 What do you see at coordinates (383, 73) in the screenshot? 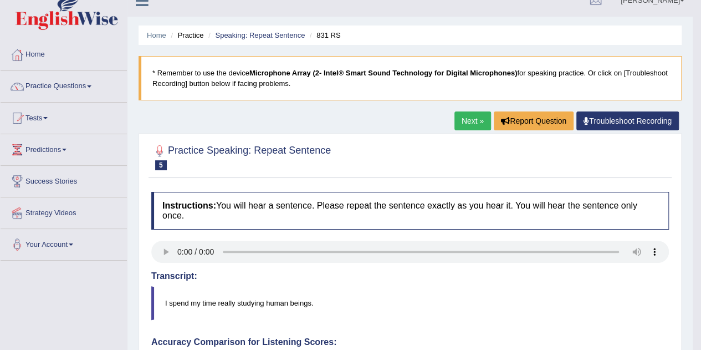
I see `b: Microphone Array (2- Intel® Smart Sound Technology for Digital Microphones)` at bounding box center [383, 73].